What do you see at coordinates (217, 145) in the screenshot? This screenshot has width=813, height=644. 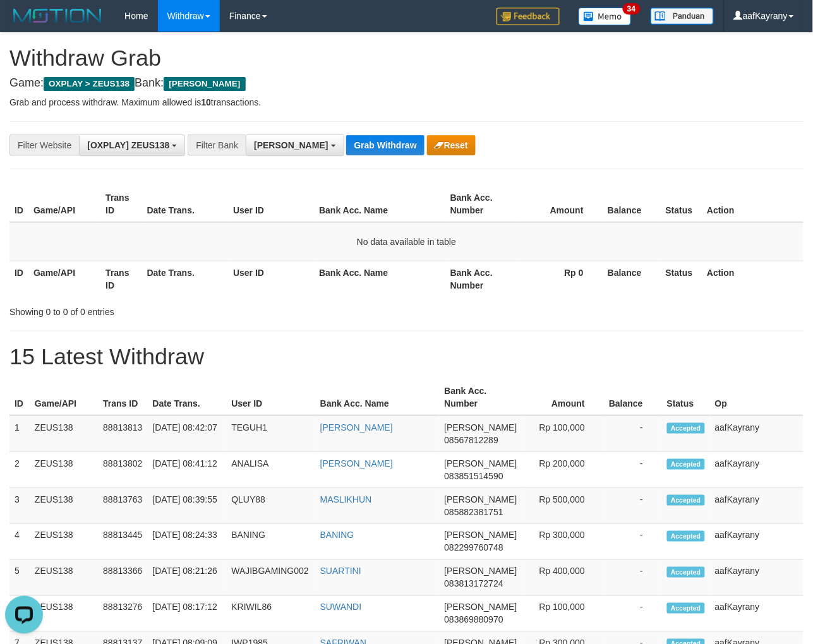 I see `div: Filter Bank` at bounding box center [217, 145].